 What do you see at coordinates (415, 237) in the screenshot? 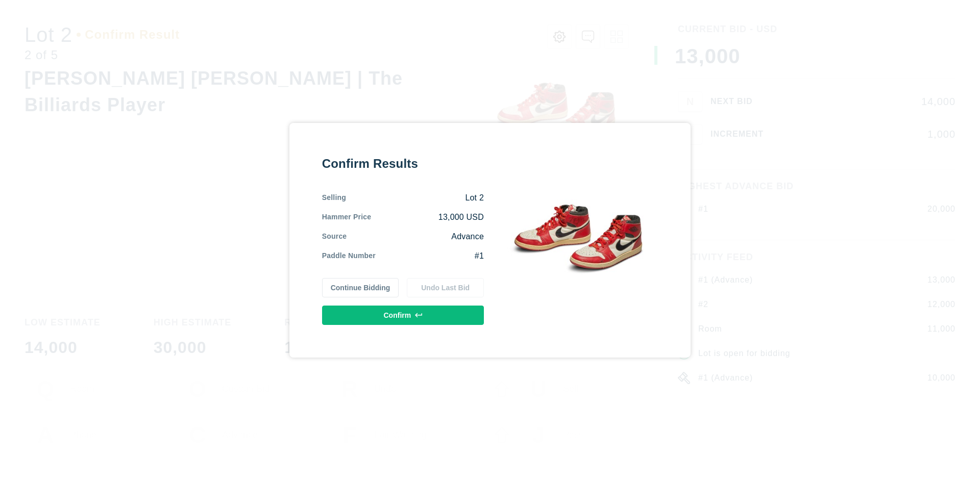
I see `div: Advance` at bounding box center [415, 237].